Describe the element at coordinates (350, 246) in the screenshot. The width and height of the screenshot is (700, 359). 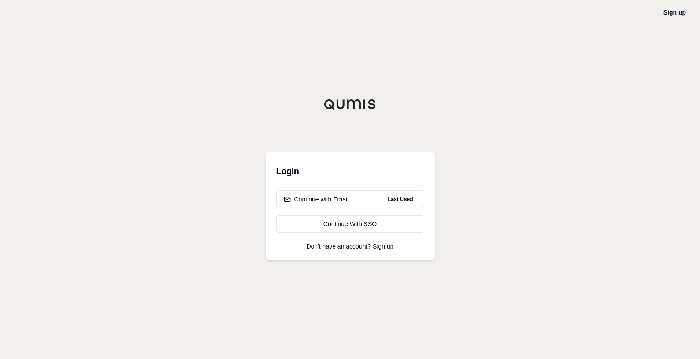
I see `p: Don't have an account?` at that location.